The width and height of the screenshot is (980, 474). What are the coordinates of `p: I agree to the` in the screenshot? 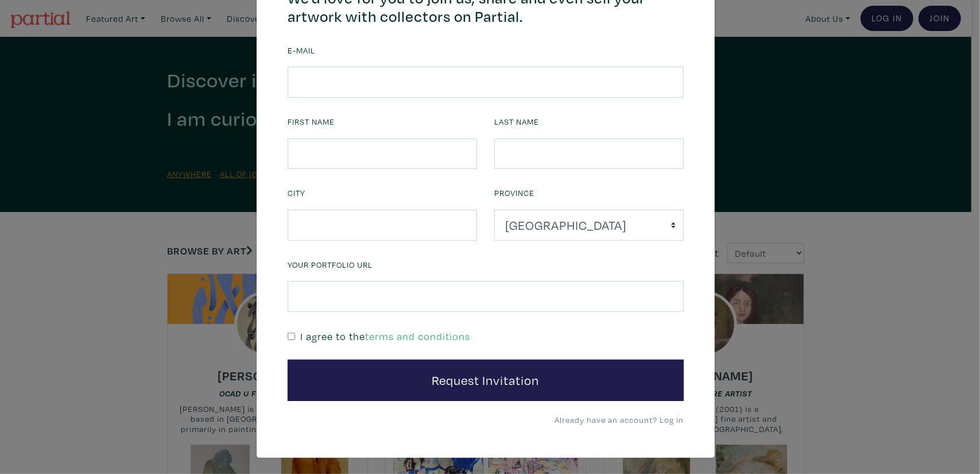 It's located at (386, 336).